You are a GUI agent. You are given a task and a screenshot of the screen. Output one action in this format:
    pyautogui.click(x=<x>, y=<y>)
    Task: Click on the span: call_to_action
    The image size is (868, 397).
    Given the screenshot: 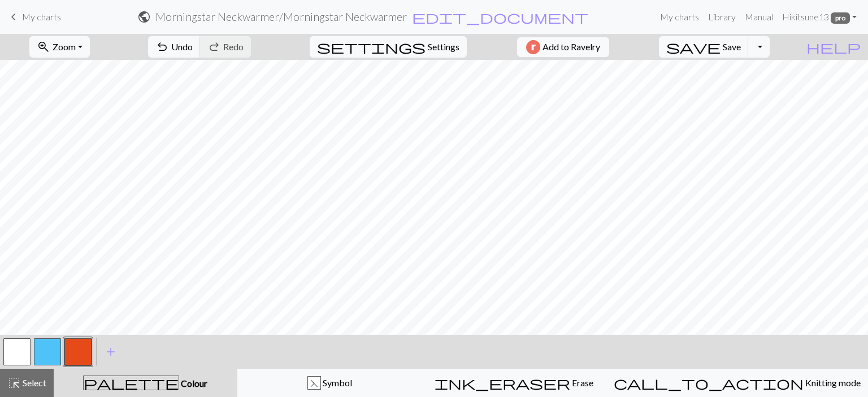 What is the action you would take?
    pyautogui.click(x=708, y=383)
    